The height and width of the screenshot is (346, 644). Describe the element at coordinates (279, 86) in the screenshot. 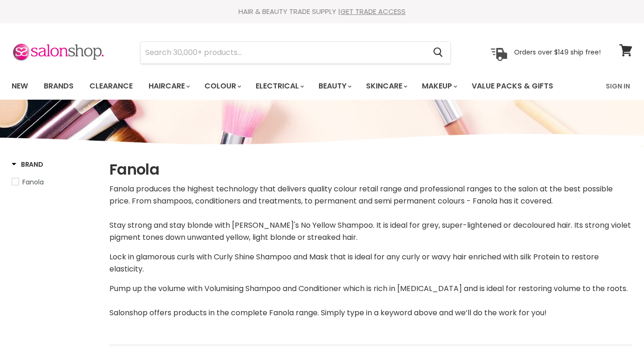

I see `a: Electrical` at that location.